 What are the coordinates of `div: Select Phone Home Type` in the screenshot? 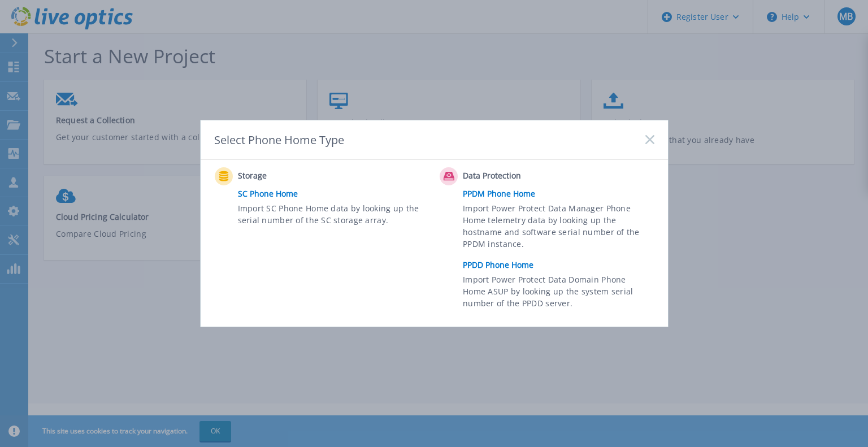 It's located at (280, 140).